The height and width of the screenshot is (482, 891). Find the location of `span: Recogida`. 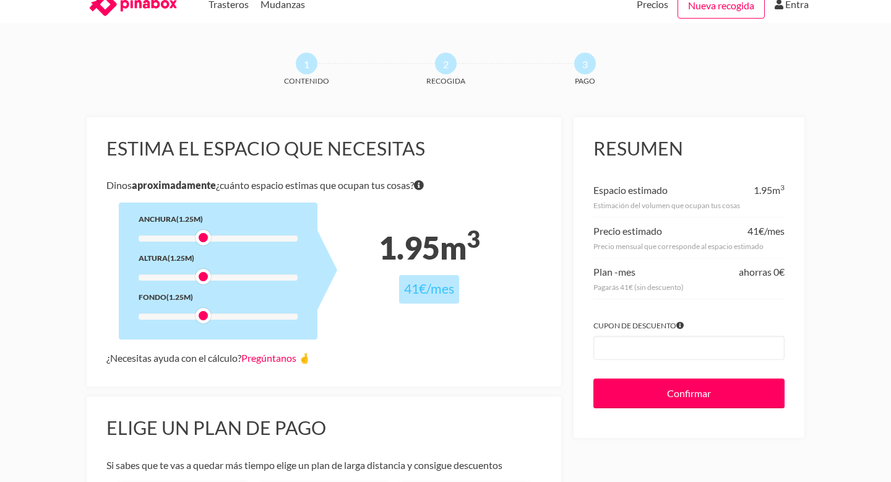

span: Recogida is located at coordinates (446, 80).